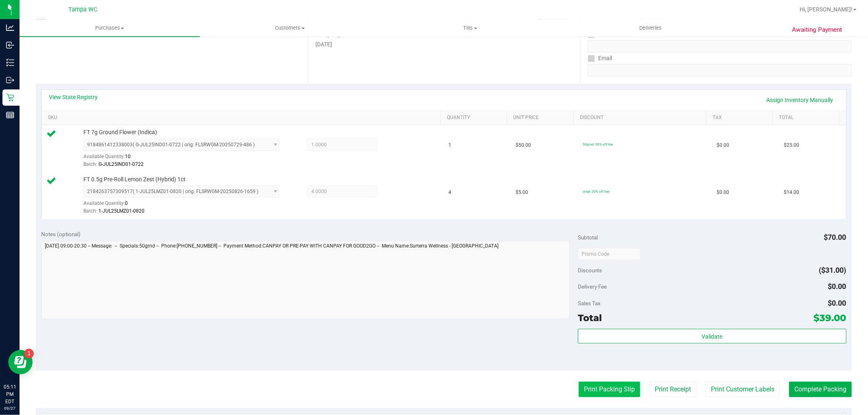  Describe the element at coordinates (242, 118) in the screenshot. I see `a: SKU` at that location.